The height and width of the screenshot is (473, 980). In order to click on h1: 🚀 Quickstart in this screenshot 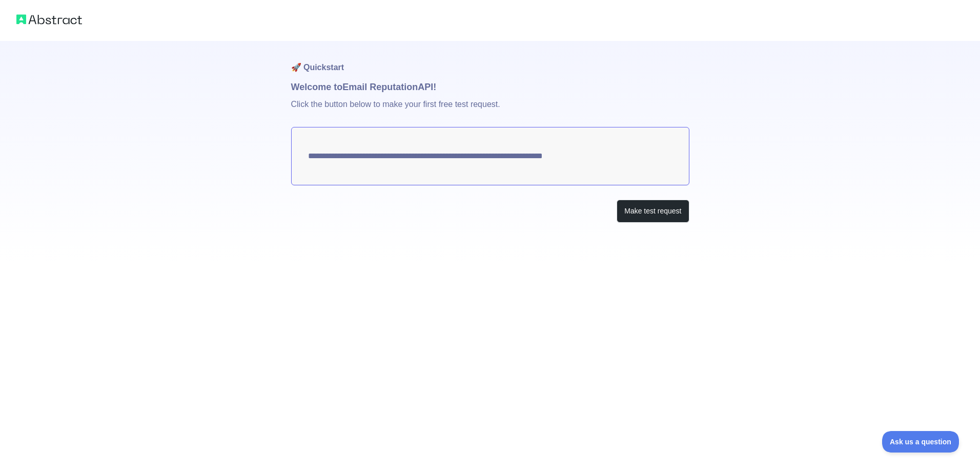, I will do `click(490, 60)`.